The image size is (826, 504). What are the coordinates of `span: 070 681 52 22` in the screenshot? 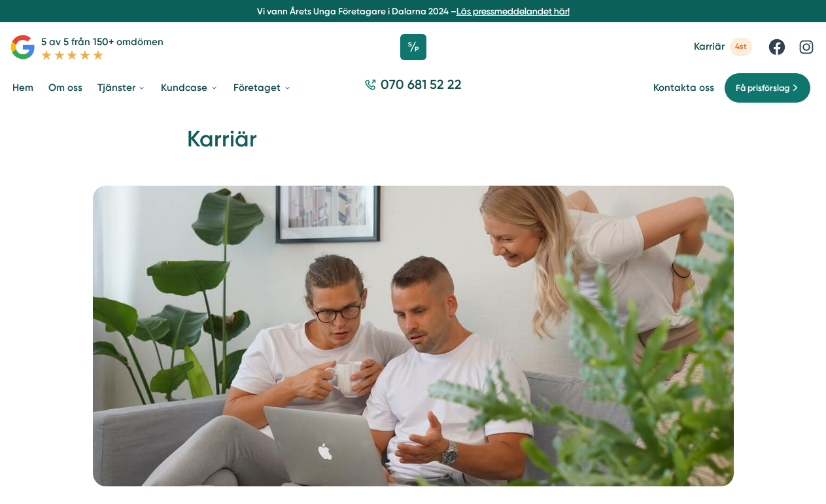 It's located at (421, 85).